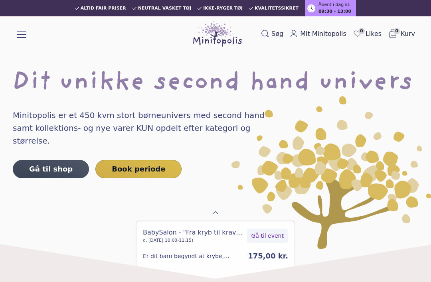 The width and height of the screenshot is (431, 282). Describe the element at coordinates (165, 8) in the screenshot. I see `span: Neutral vasket tøj` at that location.